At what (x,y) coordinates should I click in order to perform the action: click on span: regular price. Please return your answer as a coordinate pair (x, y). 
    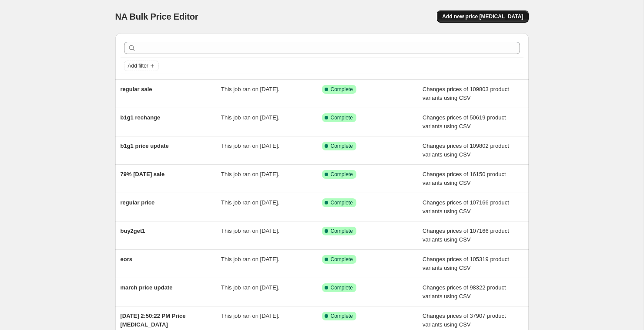
    Looking at the image, I should click on (137, 202).